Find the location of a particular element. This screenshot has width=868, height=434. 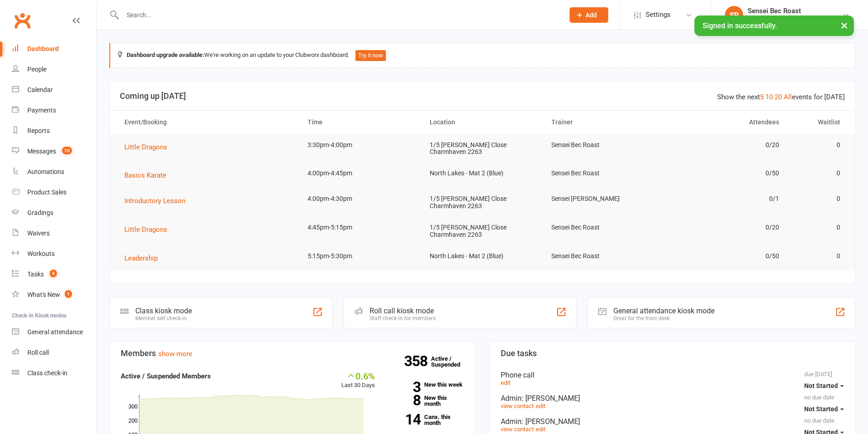

button: Leadership is located at coordinates (144, 258).